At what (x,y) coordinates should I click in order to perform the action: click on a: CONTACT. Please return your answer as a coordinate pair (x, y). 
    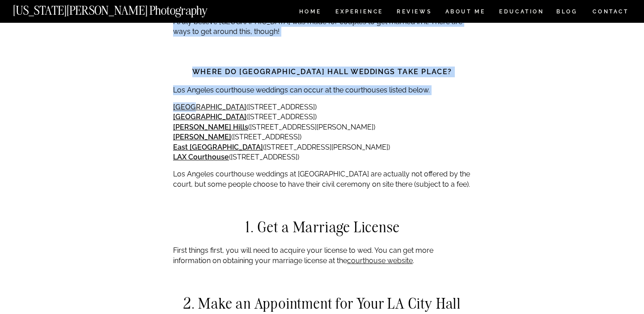
    Looking at the image, I should click on (611, 11).